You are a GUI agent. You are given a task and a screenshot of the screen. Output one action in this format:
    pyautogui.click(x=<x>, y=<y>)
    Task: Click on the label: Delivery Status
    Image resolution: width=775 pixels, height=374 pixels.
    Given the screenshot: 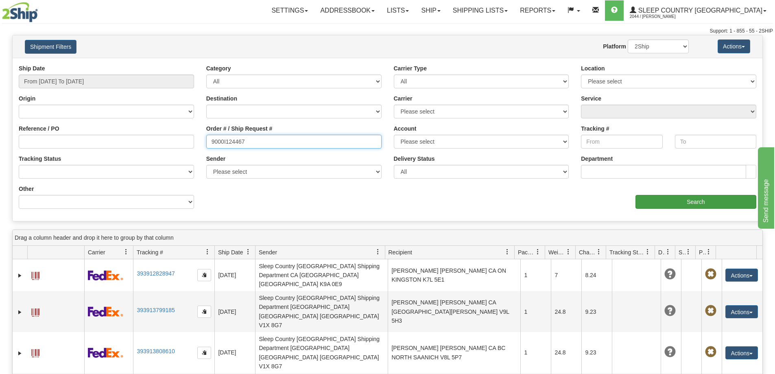 What is the action you would take?
    pyautogui.click(x=414, y=159)
    